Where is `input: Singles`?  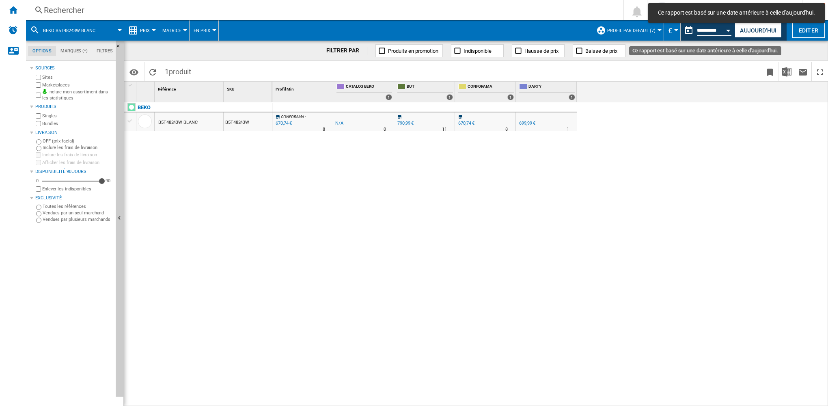 input: Singles is located at coordinates (38, 116).